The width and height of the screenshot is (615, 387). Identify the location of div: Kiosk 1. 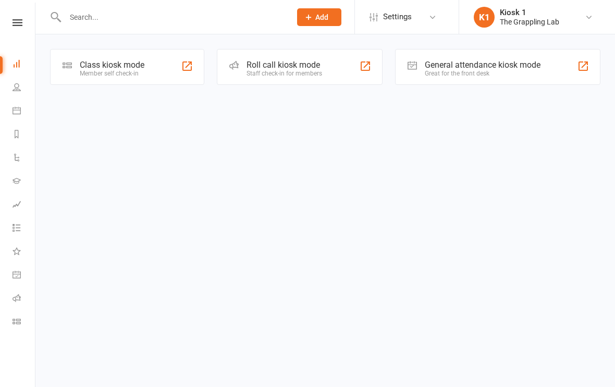
(530, 13).